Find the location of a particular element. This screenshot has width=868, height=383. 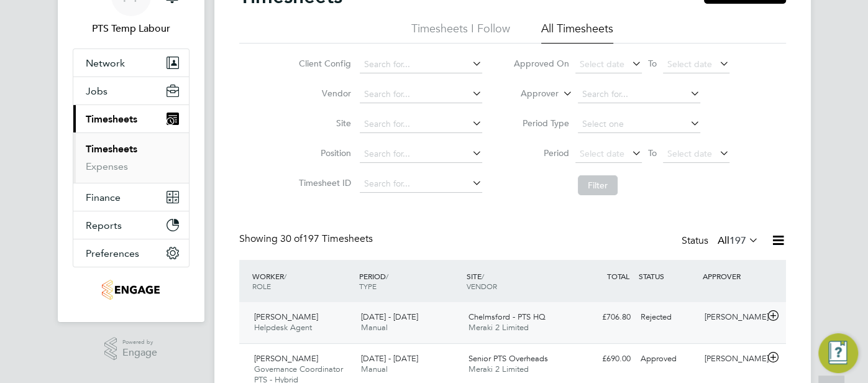

div: SITE is located at coordinates (517, 280).